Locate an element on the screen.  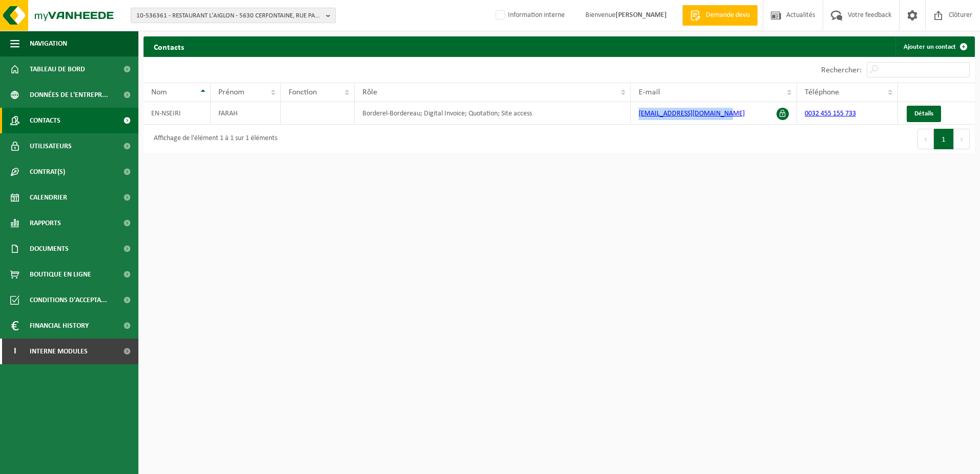
span: Interne modules is located at coordinates (59, 351).